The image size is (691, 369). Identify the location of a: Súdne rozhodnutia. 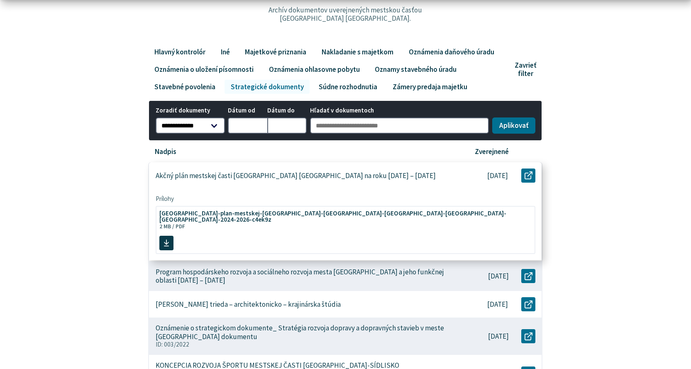
(348, 87).